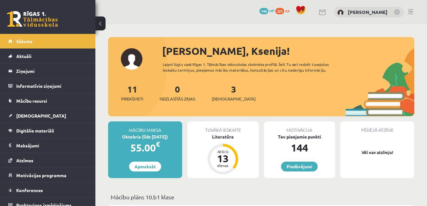 The image size is (427, 206). What do you see at coordinates (24, 56) in the screenshot?
I see `span: Aktuāli` at bounding box center [24, 56].